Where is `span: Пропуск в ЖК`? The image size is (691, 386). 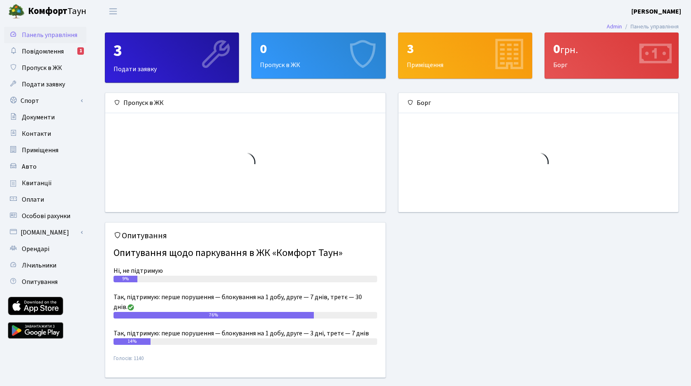 span: Пропуск в ЖК is located at coordinates (42, 68).